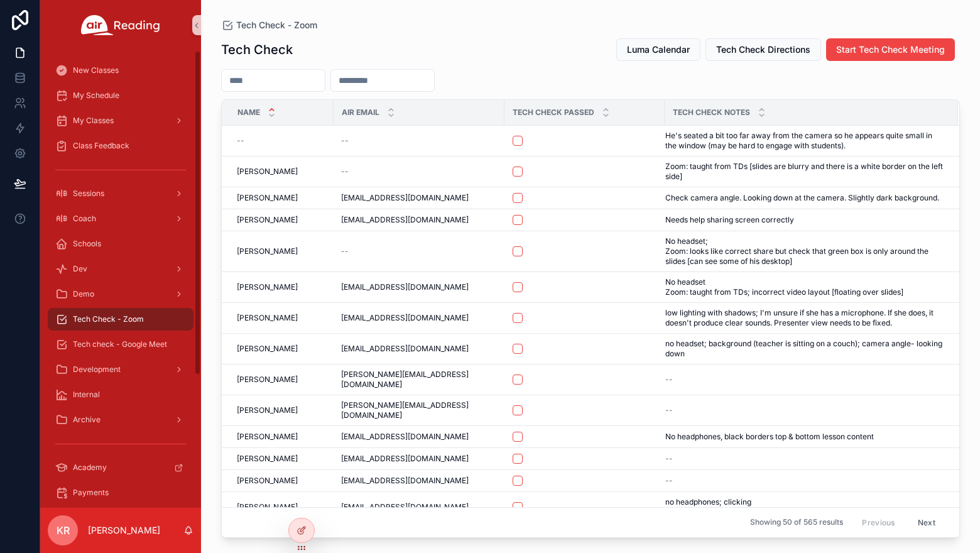 This screenshot has width=980, height=553. I want to click on a: Tech check - Google Meet, so click(121, 344).